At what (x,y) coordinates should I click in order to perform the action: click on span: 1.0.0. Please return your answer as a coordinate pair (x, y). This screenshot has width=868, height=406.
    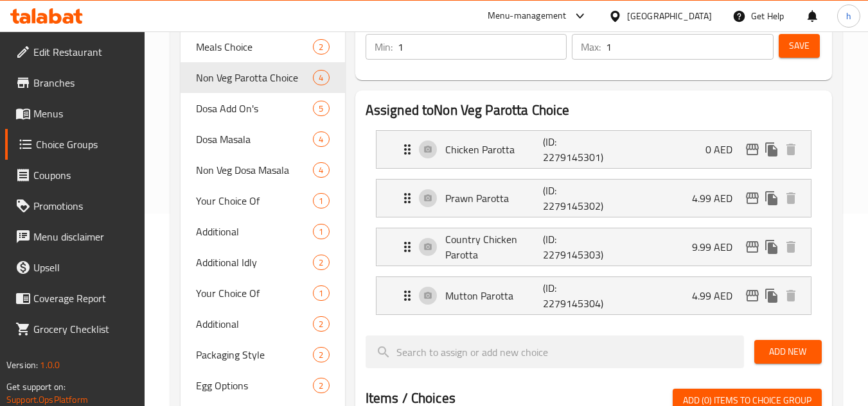
    Looking at the image, I should click on (49, 365).